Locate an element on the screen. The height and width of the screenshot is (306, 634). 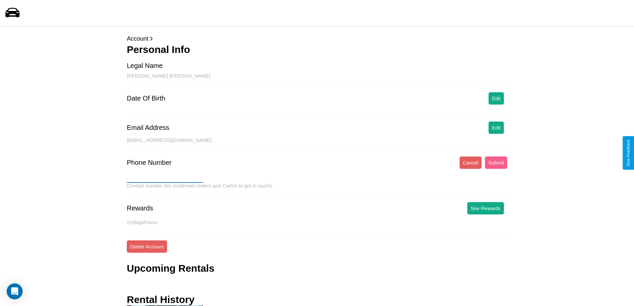
p: 2199 goPoints is located at coordinates (317, 222).